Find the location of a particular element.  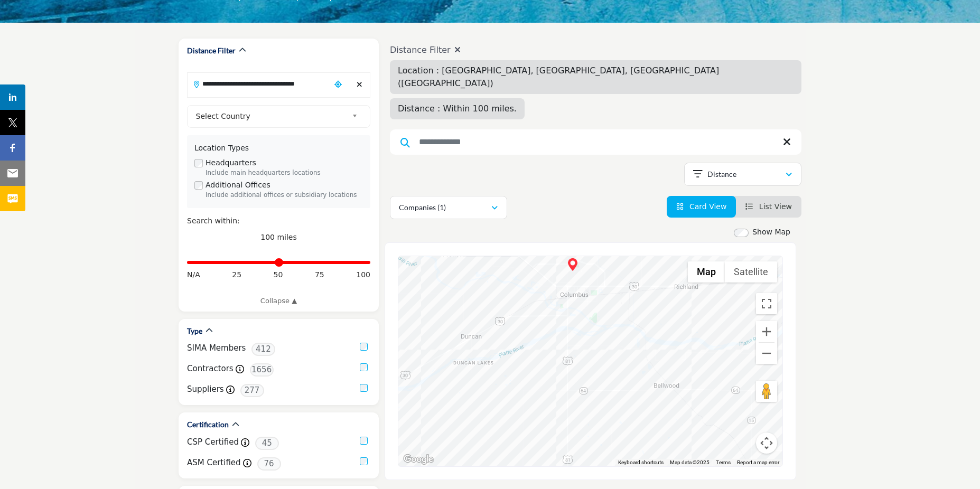

div: Location Types is located at coordinates (278, 148).